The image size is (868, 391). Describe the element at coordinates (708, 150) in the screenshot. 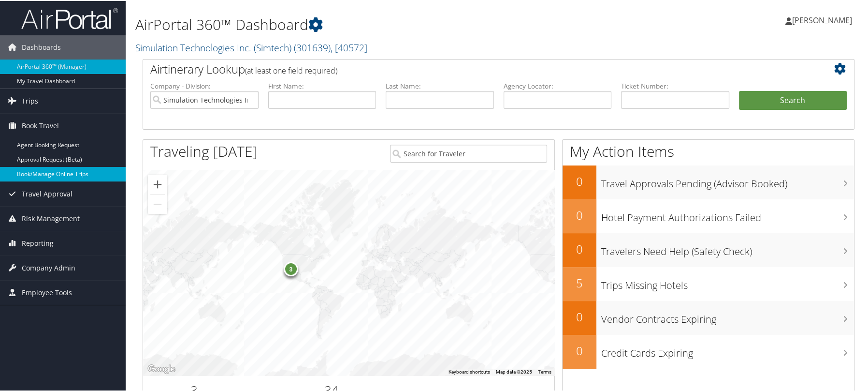

I see `h1: My Action Items` at that location.